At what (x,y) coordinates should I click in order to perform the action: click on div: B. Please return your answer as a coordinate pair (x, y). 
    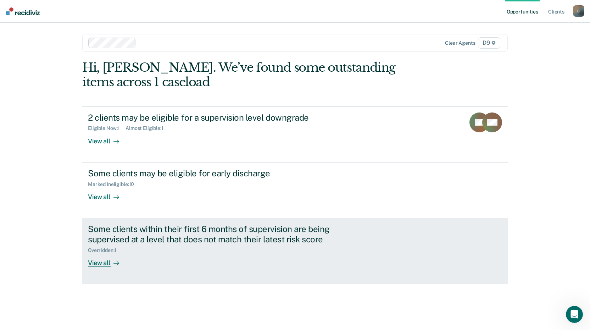
    Looking at the image, I should click on (579, 11).